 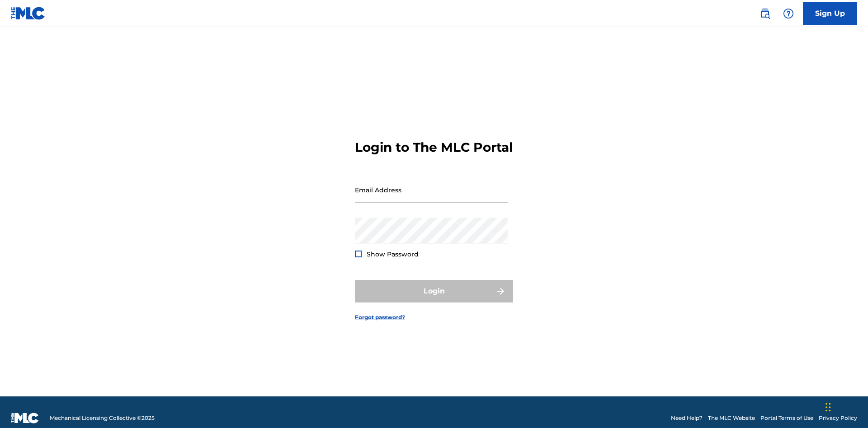 What do you see at coordinates (25, 418) in the screenshot?
I see `img: logo` at bounding box center [25, 418].